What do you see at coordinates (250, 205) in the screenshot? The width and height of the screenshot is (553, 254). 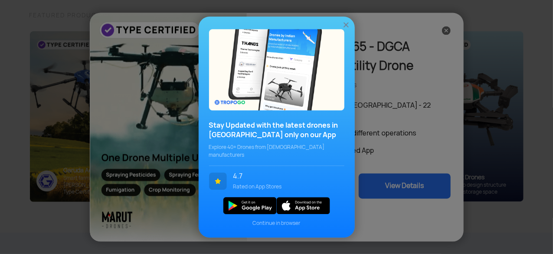 I see `img: img_playstore.png` at bounding box center [250, 205].